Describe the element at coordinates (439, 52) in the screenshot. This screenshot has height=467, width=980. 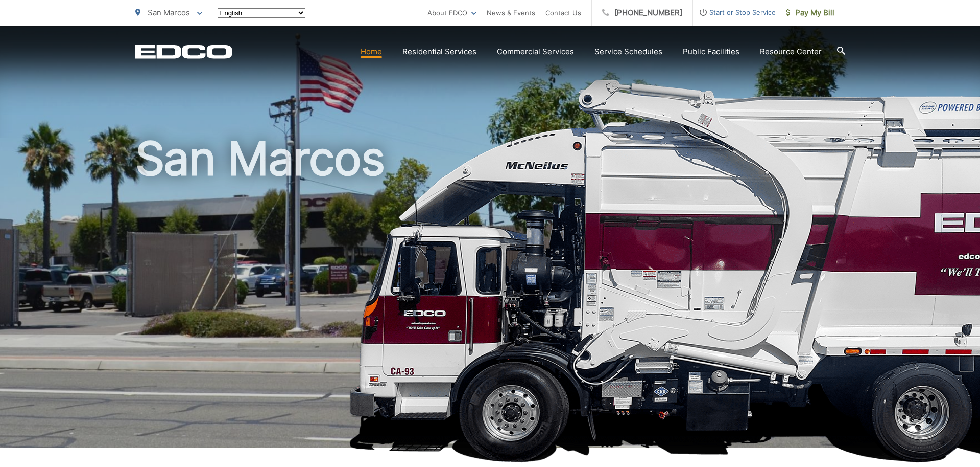
I see `a: Residential Services` at that location.